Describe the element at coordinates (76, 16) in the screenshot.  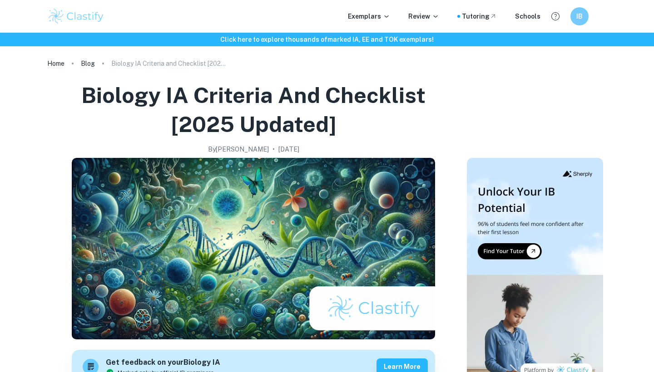
I see `img: Clastify logo` at that location.